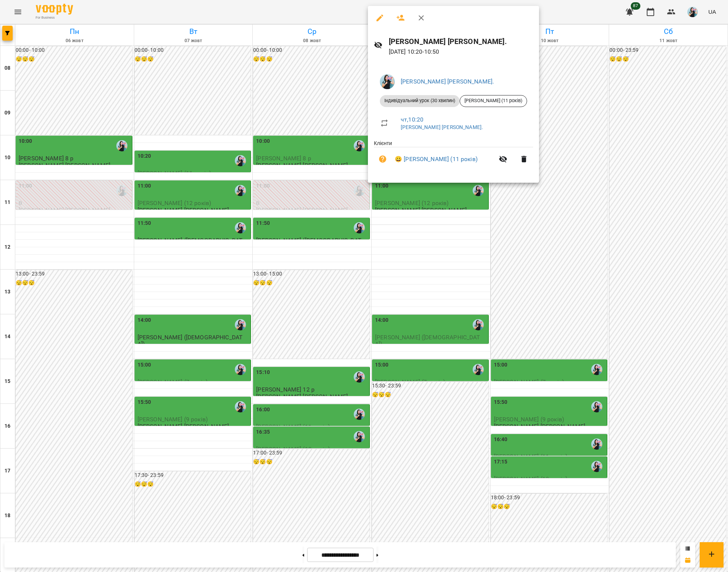  I want to click on ul: Клієнти, so click(454, 157).